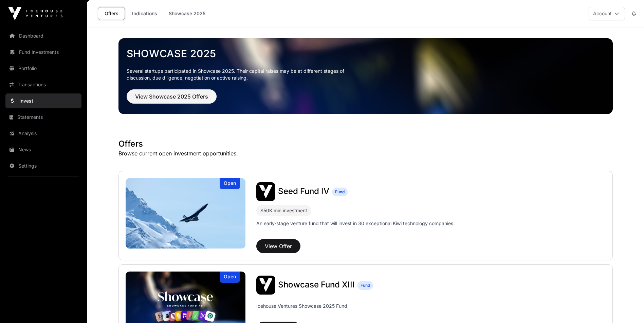 Image resolution: width=644 pixels, height=323 pixels. Describe the element at coordinates (302, 306) in the screenshot. I see `p: Icehouse Ventures Showcase 2025 Fund.` at that location.